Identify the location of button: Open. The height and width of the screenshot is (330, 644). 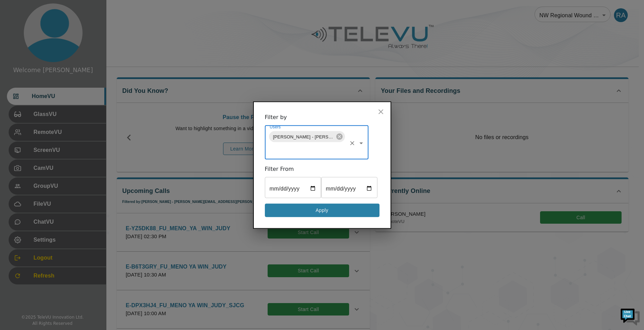
(361, 143).